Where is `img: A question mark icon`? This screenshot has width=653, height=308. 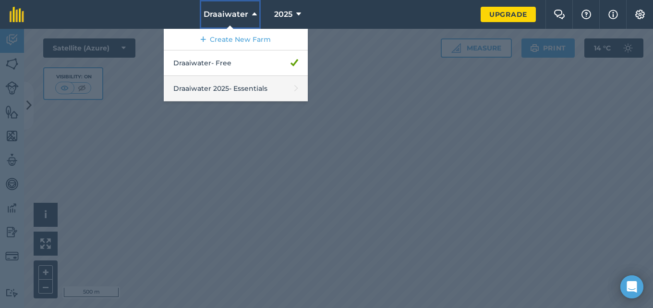 img: A question mark icon is located at coordinates (586, 14).